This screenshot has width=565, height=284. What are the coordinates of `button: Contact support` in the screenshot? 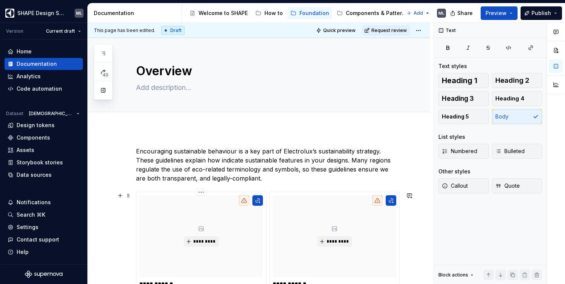 It's located at (44, 240).